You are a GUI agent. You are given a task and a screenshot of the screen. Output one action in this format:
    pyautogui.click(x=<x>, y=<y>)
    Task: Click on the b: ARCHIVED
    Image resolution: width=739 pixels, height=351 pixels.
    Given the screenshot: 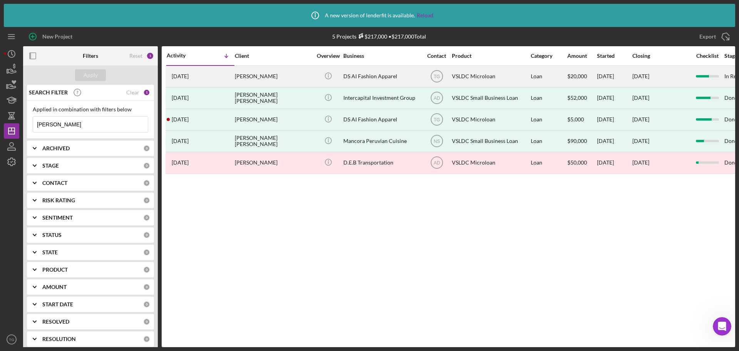 What is the action you would take?
    pyautogui.click(x=56, y=148)
    